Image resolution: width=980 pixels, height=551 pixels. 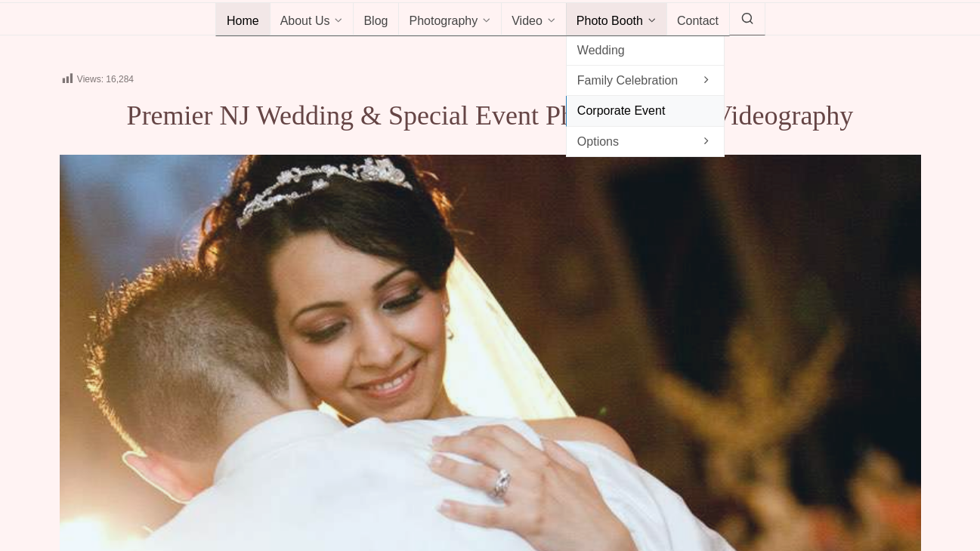 I want to click on span: 16,284, so click(x=119, y=80).